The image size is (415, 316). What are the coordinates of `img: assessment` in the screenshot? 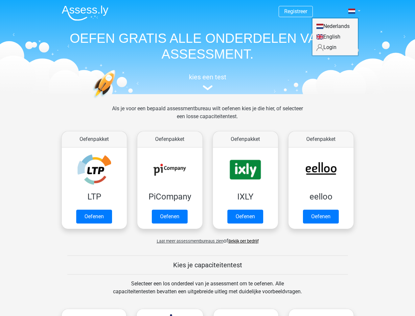 It's located at (208, 87).